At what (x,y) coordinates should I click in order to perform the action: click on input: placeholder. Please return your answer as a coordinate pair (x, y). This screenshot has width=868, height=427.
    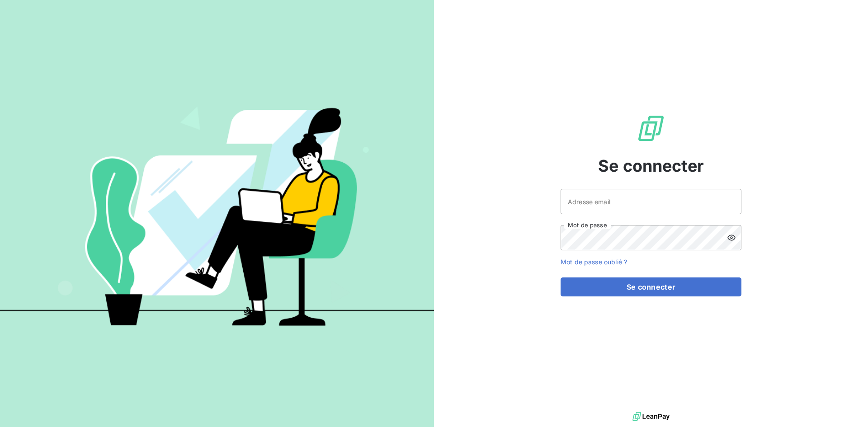
    Looking at the image, I should click on (651, 202).